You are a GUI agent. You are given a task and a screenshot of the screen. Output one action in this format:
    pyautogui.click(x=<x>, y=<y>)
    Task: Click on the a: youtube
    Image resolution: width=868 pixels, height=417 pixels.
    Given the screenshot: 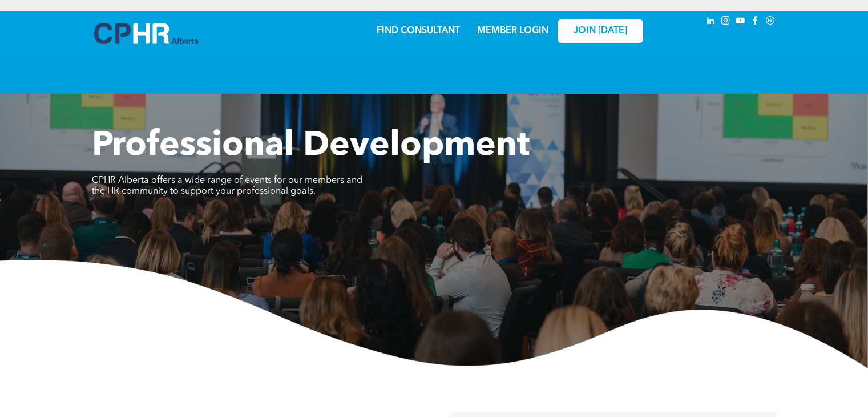 What is the action you would take?
    pyautogui.click(x=740, y=22)
    